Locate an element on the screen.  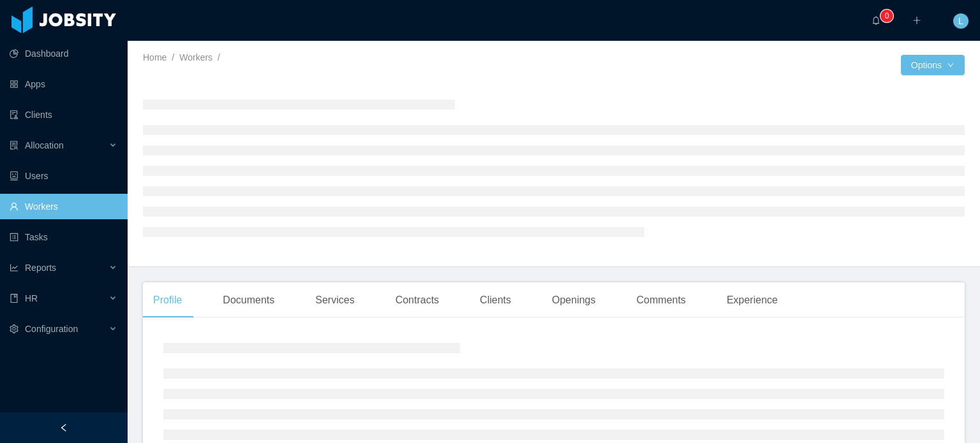
span: Configuration is located at coordinates (51, 329).